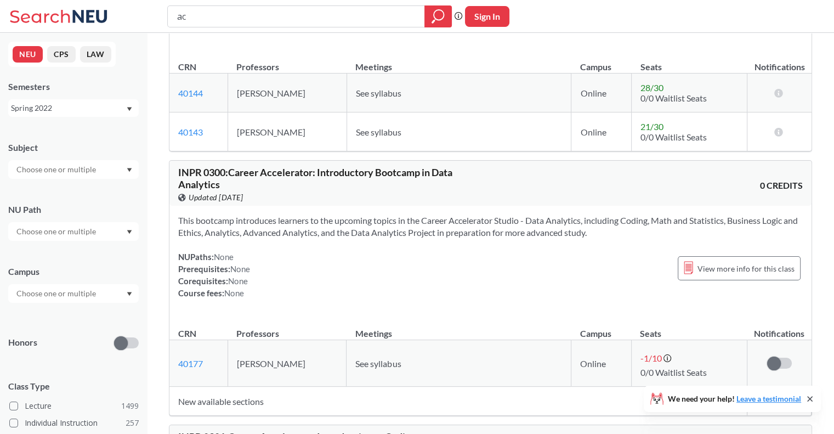 This screenshot has height=434, width=834. What do you see at coordinates (438, 16) in the screenshot?
I see `svg: magnifying glass` at bounding box center [438, 16].